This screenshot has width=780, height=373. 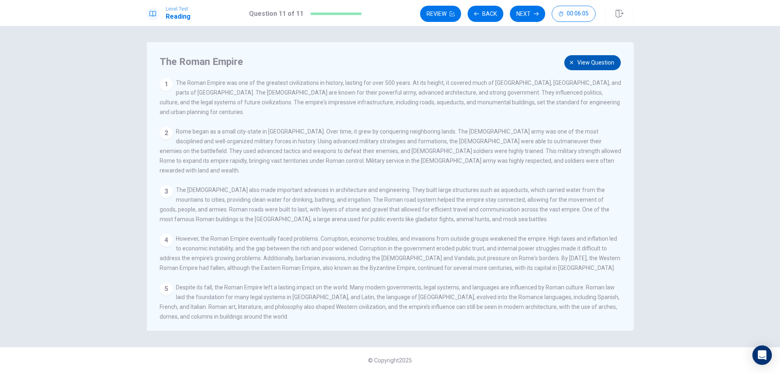 What do you see at coordinates (390, 97) in the screenshot?
I see `span: The Roman Empire was one of the greatest civilizations in history, lasting for over 500 years. At...` at bounding box center [390, 97].